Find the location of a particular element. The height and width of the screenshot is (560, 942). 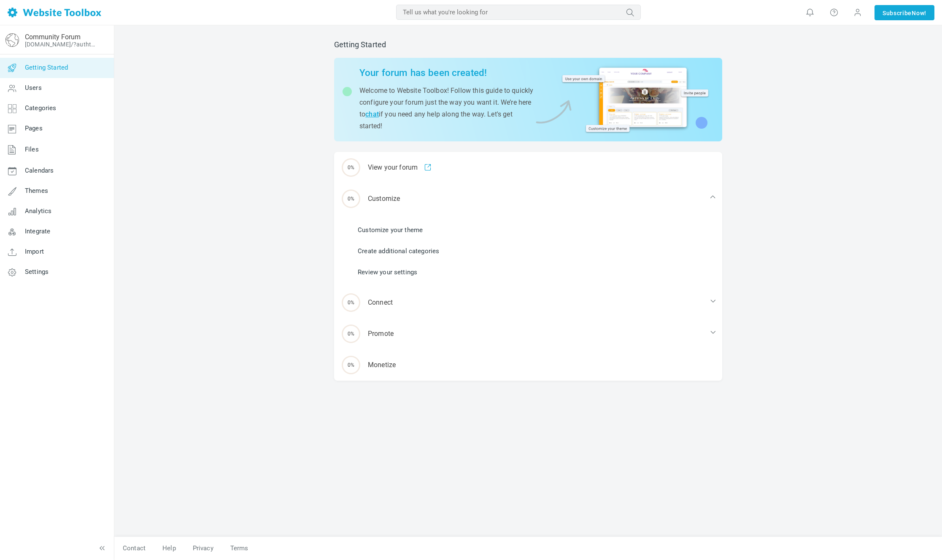

input: Tell us what you're looking for is located at coordinates (519, 12).